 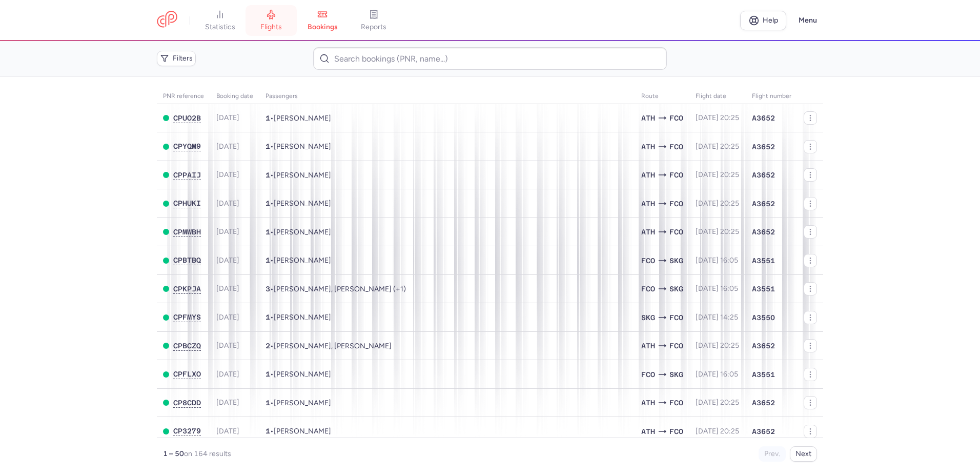 I want to click on span: Dimitrios KAPLANIS, so click(x=302, y=317).